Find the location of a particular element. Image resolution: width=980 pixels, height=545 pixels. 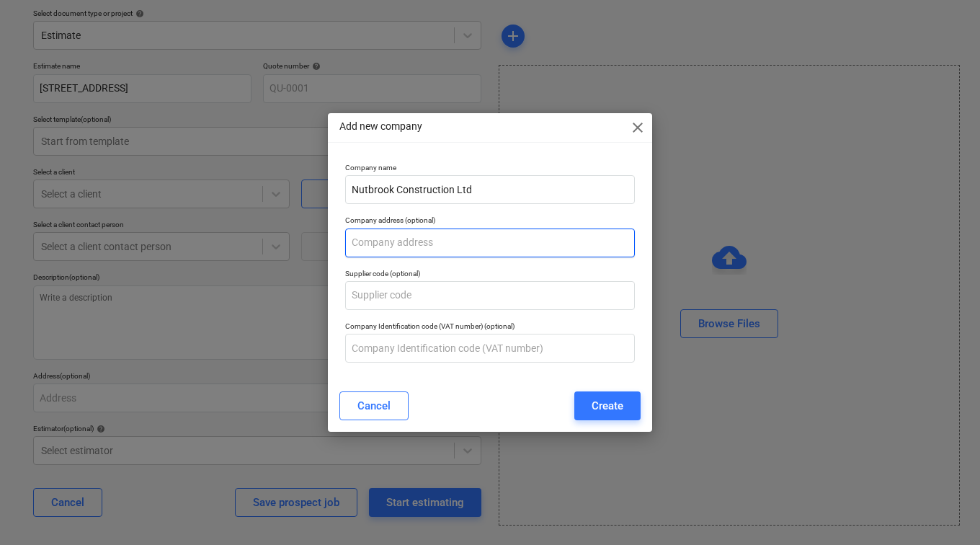

input: Company Identification code (VAT number) is located at coordinates (490, 348).